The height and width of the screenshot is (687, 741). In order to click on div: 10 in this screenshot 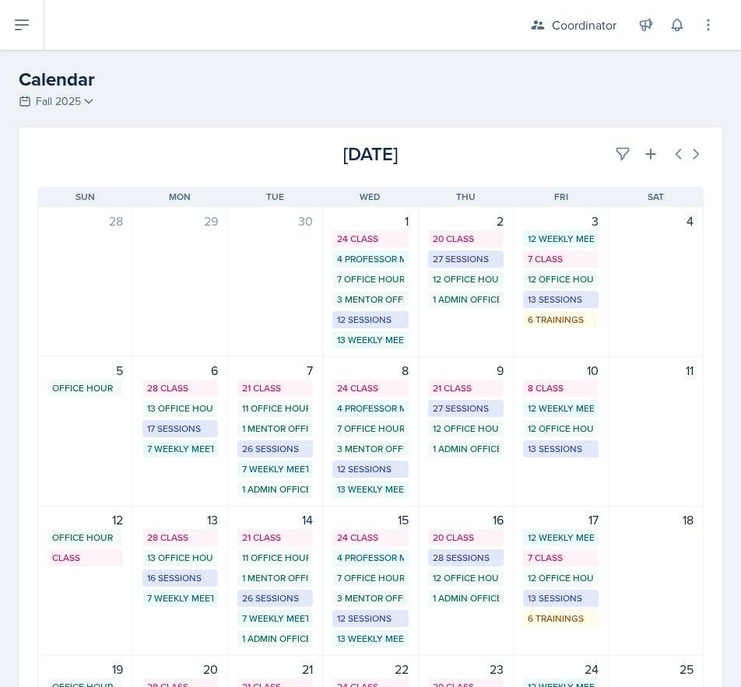, I will do `click(560, 371)`.